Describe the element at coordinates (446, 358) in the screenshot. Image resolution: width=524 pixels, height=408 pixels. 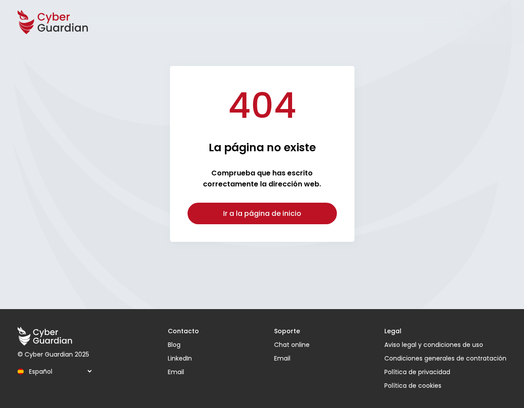
I see `a: Condiciones generales de contratación` at that location.